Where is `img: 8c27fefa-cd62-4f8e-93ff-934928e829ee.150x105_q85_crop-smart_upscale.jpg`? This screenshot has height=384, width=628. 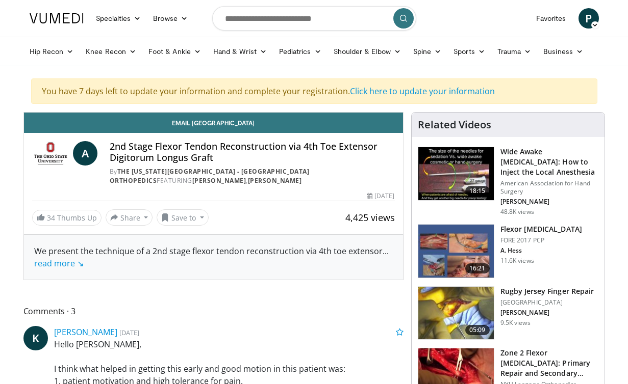 img: 8c27fefa-cd62-4f8e-93ff-934928e829ee.150x105_q85_crop-smart_upscale.jpg is located at coordinates (456, 313).